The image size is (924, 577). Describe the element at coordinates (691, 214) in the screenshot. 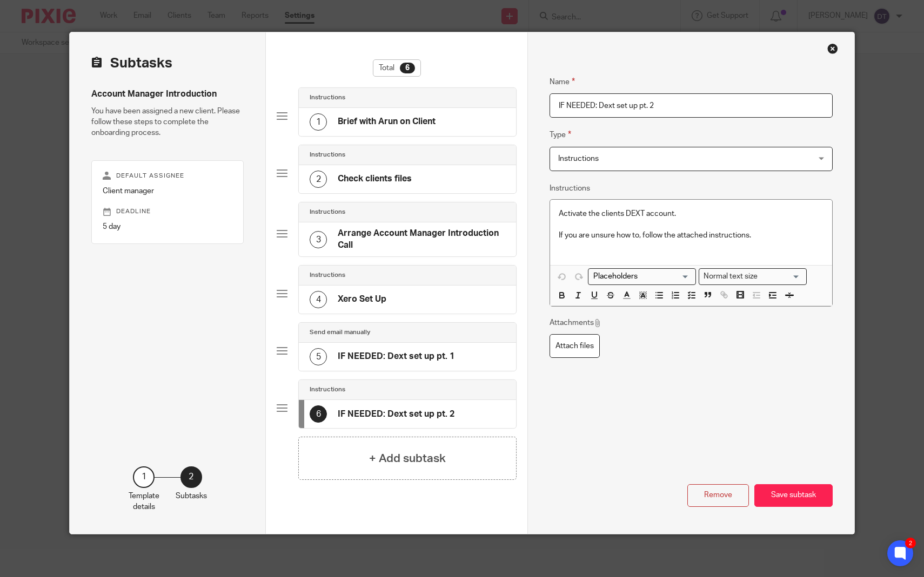

I see `p: Activate the clients DEXT account.` at that location.